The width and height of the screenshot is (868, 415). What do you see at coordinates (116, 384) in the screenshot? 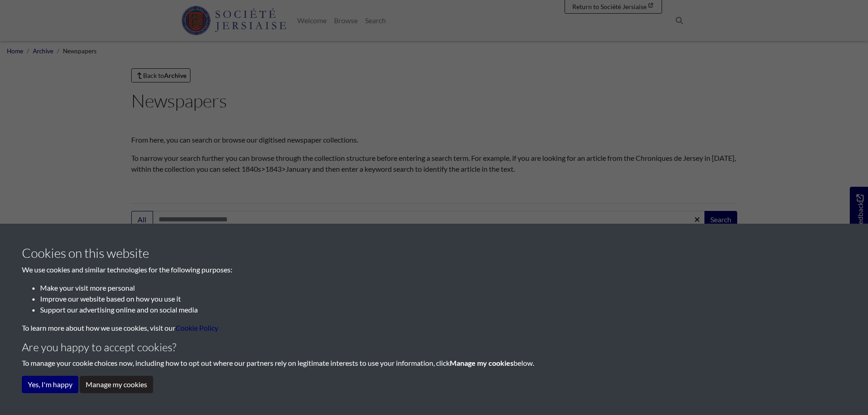
I see `button: Manage my cookies` at bounding box center [116, 384].